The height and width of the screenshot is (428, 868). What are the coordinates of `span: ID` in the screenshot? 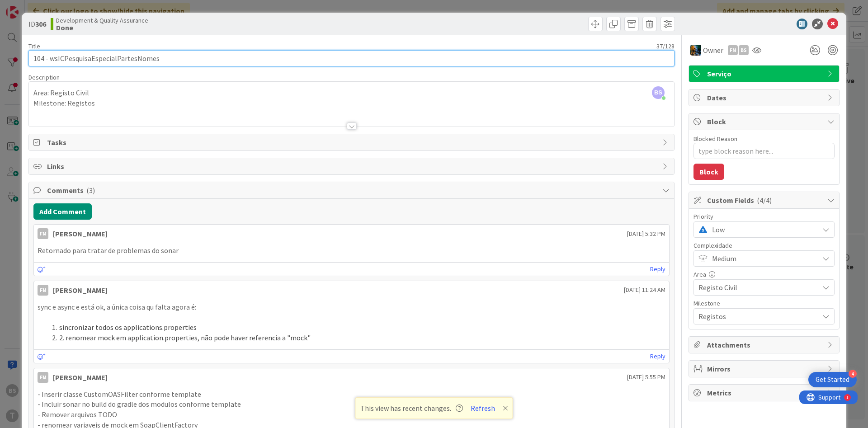 It's located at (37, 24).